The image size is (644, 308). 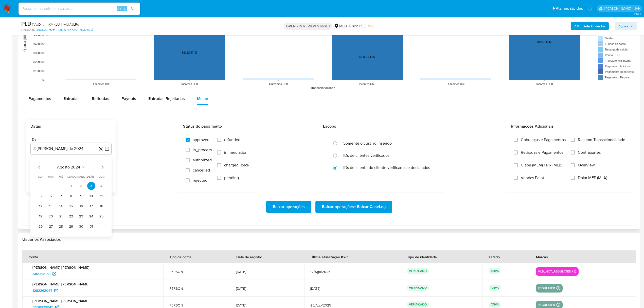 I want to click on span: Alt, so click(x=119, y=9).